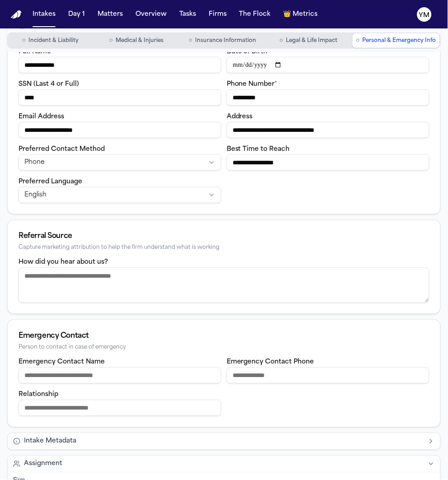  What do you see at coordinates (240, 117) in the screenshot?
I see `label: Address` at bounding box center [240, 117].